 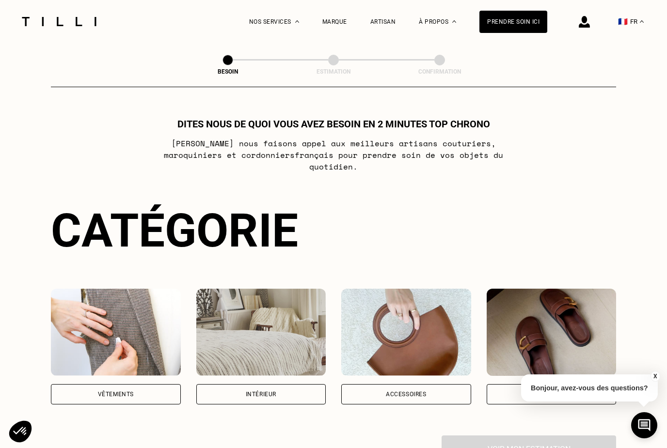 I want to click on img: Menu déroulant, so click(x=297, y=21).